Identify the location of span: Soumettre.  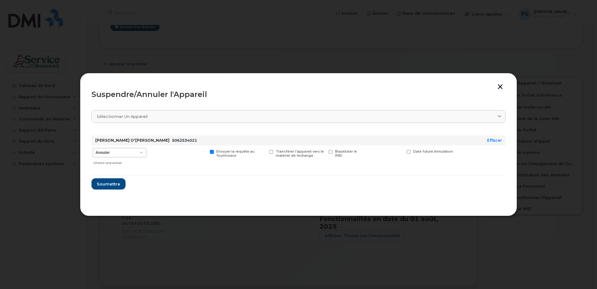
(108, 184).